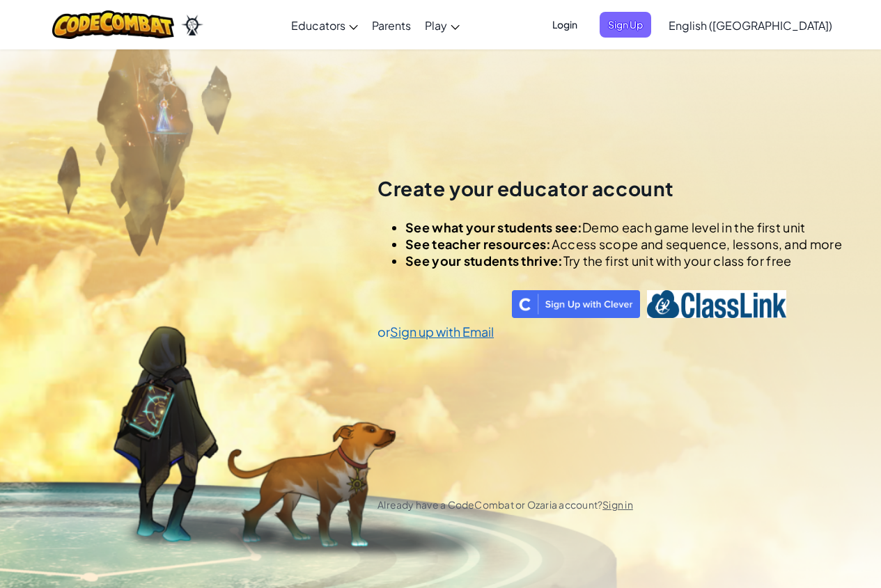 The height and width of the screenshot is (588, 881). I want to click on span: Demo each game level in the first unit, so click(694, 227).